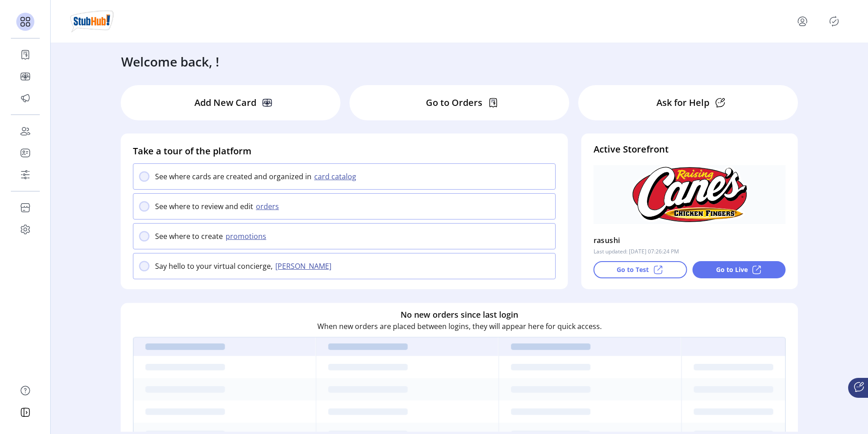 This screenshot has width=868, height=434. What do you see at coordinates (225, 103) in the screenshot?
I see `p: Add New Card` at bounding box center [225, 103].